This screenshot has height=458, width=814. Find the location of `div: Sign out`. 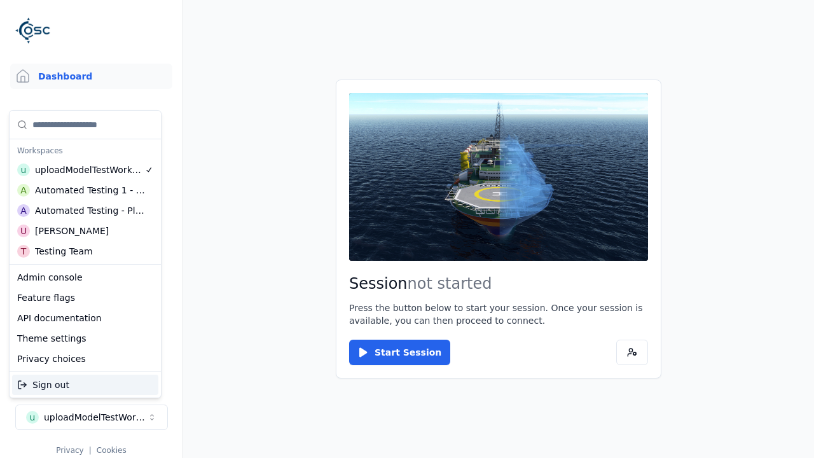

div: Sign out is located at coordinates (85, 385).